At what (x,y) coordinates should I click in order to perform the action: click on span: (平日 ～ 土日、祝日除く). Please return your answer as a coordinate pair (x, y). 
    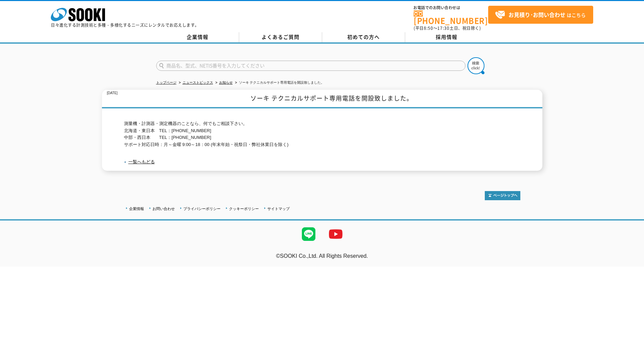
    Looking at the image, I should click on (447, 28).